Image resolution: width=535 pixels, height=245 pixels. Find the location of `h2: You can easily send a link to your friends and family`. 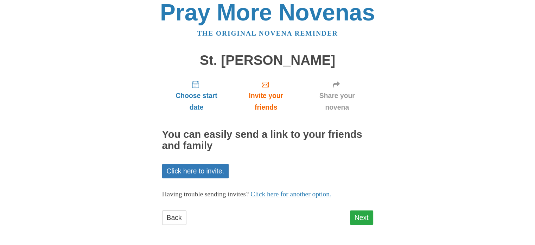

h2: You can easily send a link to your friends and family is located at coordinates (268, 140).